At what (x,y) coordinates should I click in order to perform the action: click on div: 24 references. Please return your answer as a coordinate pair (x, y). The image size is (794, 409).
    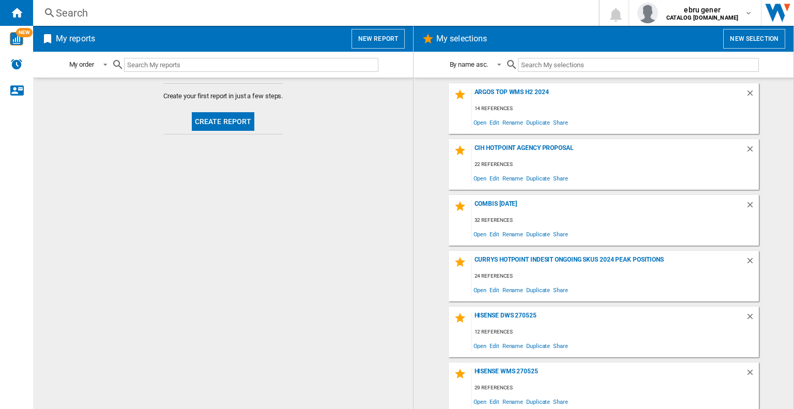
    Looking at the image, I should click on (616, 276).